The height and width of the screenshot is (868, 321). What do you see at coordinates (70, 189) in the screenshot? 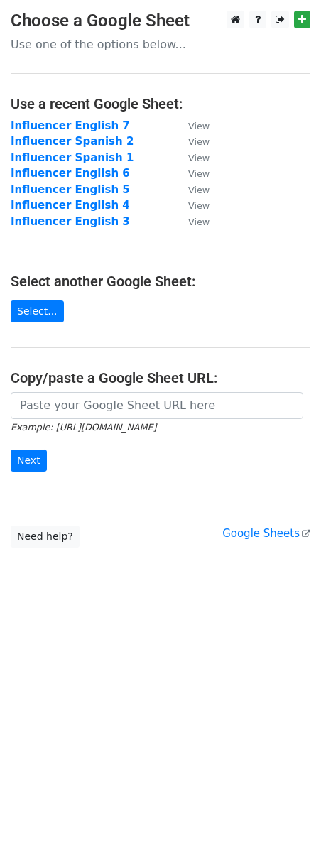
I see `strong: Influencer English 5` at bounding box center [70, 189].